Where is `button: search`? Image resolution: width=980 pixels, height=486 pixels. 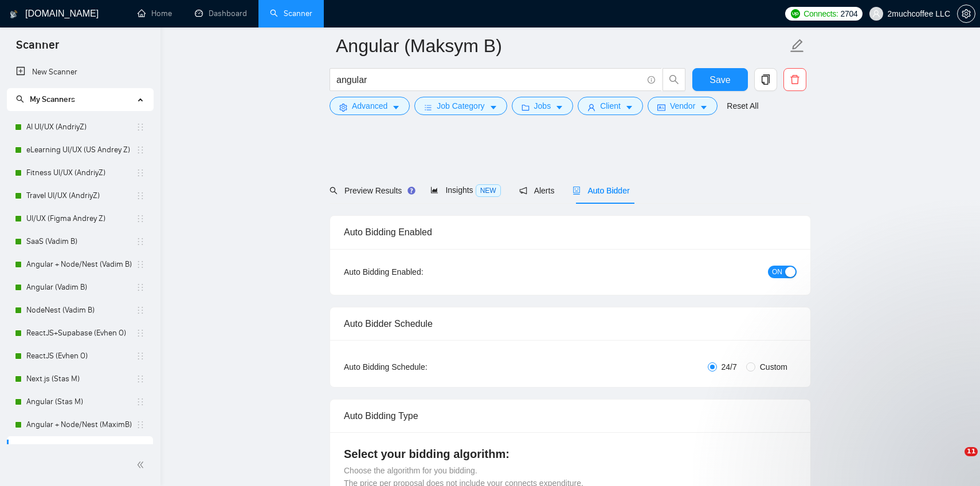 button: search is located at coordinates (673, 79).